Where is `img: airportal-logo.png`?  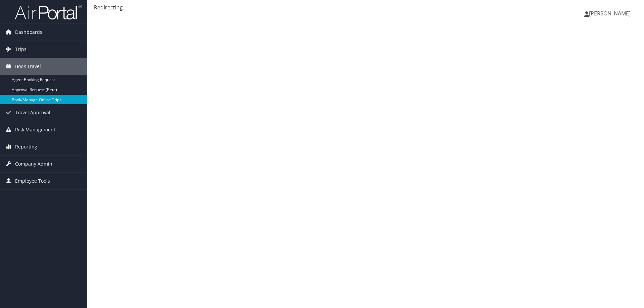
img: airportal-logo.png is located at coordinates (48, 12).